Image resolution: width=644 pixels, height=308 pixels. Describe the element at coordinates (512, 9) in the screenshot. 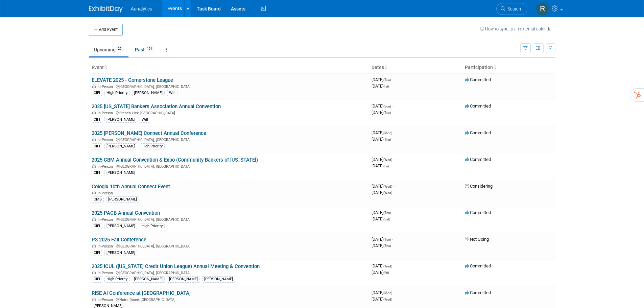

I see `a: Search` at that location.